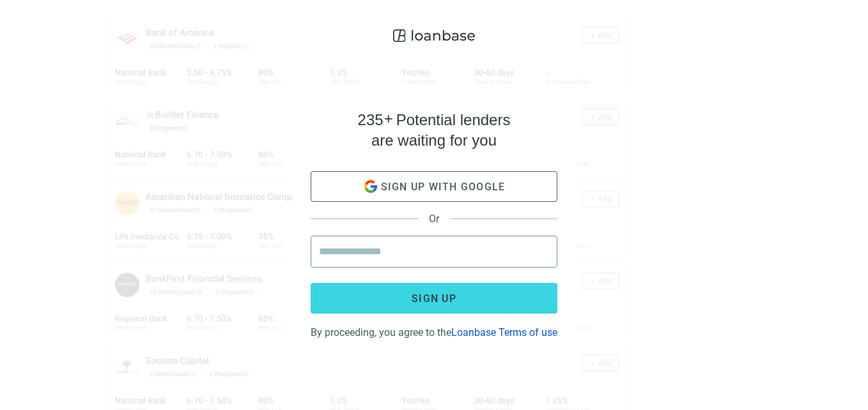 This screenshot has height=410, width=868. Describe the element at coordinates (505, 332) in the screenshot. I see `a: Loanbase Terms of use` at that location.